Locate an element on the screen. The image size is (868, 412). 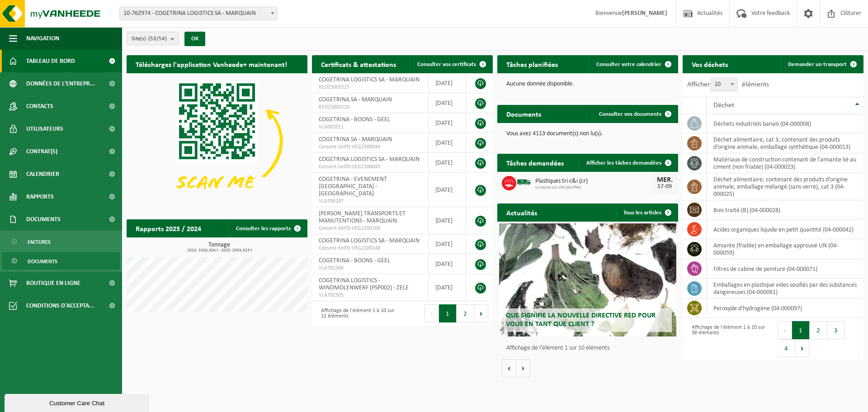
span: RED25005520 is located at coordinates (370, 107).